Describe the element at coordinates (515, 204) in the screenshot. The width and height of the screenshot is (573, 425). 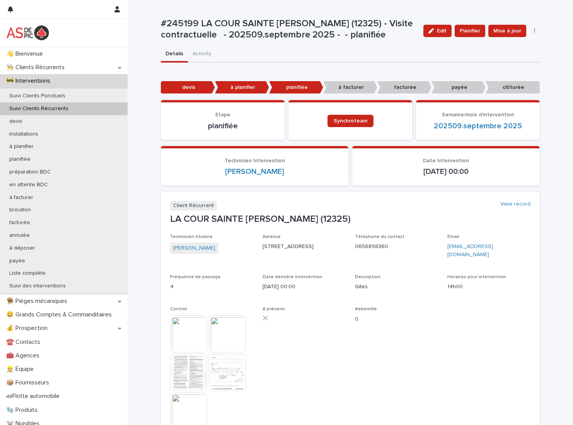
I see `a: View record` at that location.